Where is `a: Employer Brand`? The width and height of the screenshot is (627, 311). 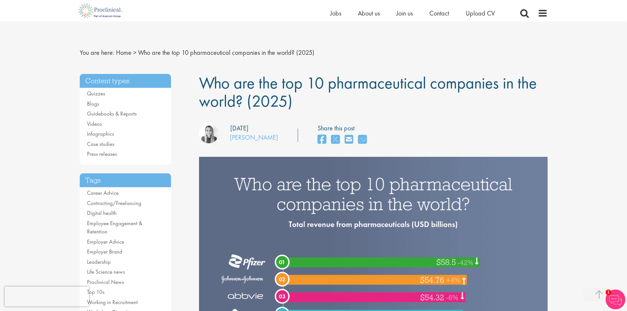
a: Employer Brand is located at coordinates (105, 251).